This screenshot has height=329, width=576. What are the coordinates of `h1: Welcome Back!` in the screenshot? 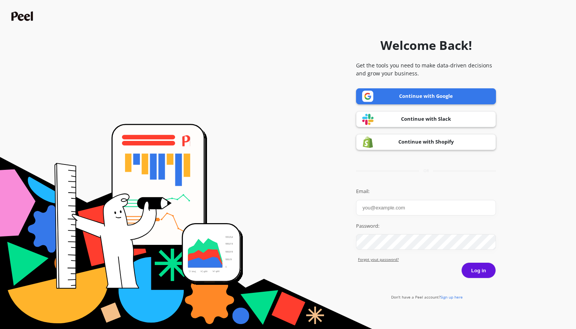 It's located at (426, 45).